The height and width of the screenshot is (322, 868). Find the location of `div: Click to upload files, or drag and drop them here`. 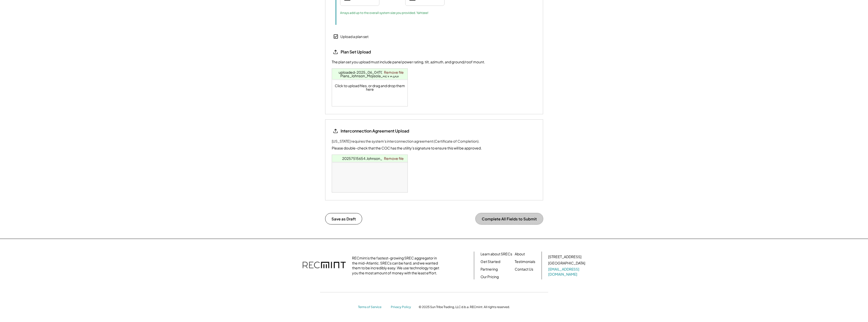

div: Click to upload files, or drag and drop them here is located at coordinates (370, 88).